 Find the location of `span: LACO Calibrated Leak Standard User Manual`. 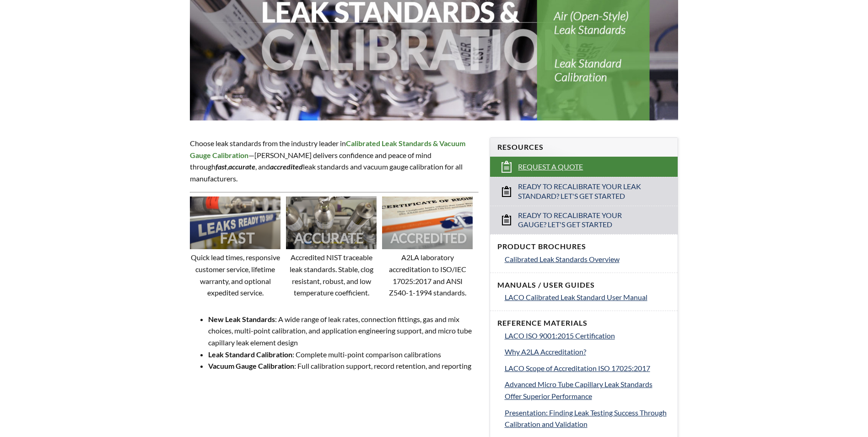

span: LACO Calibrated Leak Standard User Manual is located at coordinates (577, 297).